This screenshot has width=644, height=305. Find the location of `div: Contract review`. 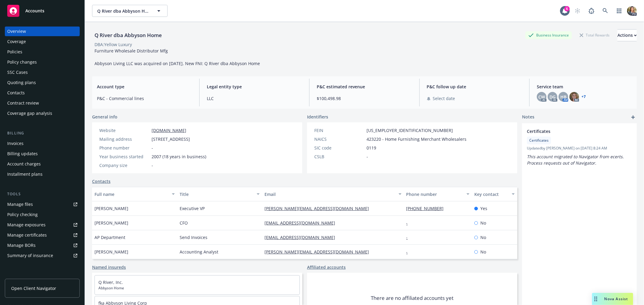

div: Contract review is located at coordinates (23, 103).